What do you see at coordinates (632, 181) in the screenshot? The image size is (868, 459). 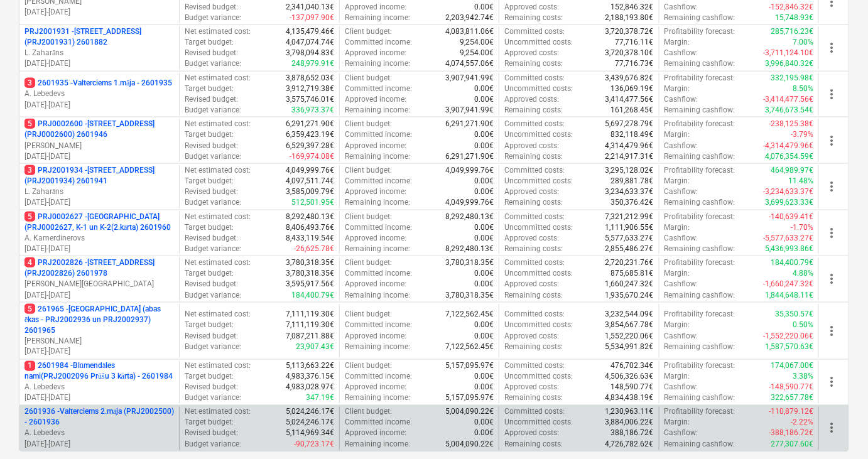 I see `p: 289,881.78€` at bounding box center [632, 181].